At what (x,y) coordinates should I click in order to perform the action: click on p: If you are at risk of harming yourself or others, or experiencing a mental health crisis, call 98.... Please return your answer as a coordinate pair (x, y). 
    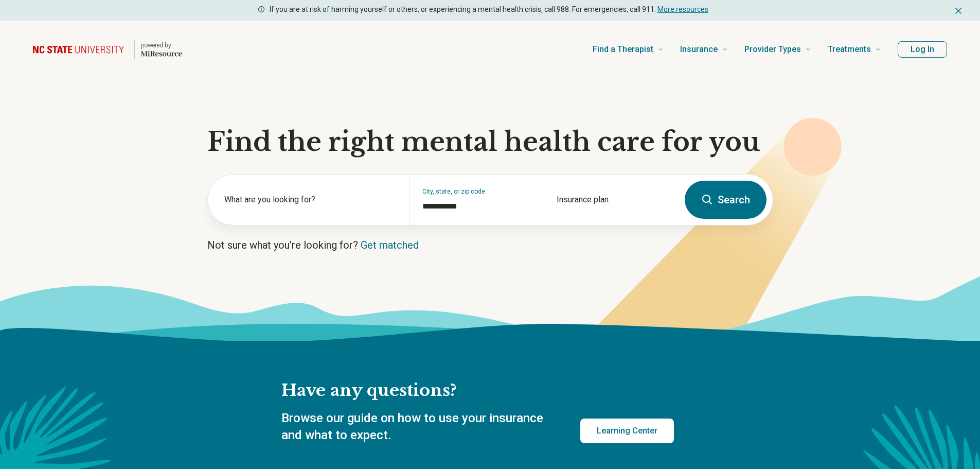
    Looking at the image, I should click on (489, 9).